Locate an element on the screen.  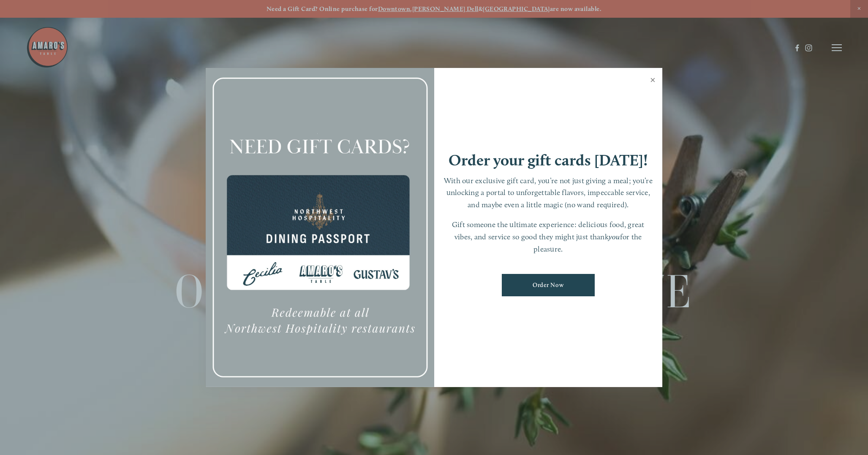
a: Close is located at coordinates (652, 81).